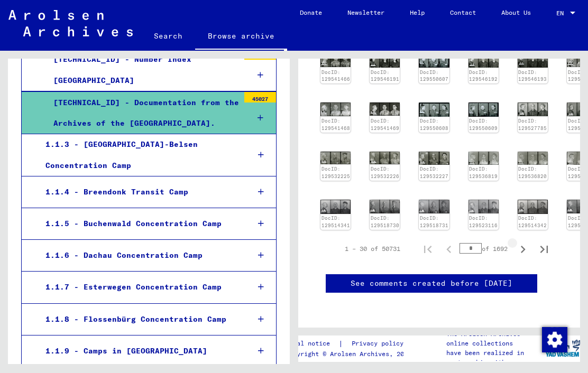 Image resolution: width=588 pixels, height=373 pixels. What do you see at coordinates (532, 172) in the screenshot?
I see `a: DocID: 129536820` at bounding box center [532, 172].